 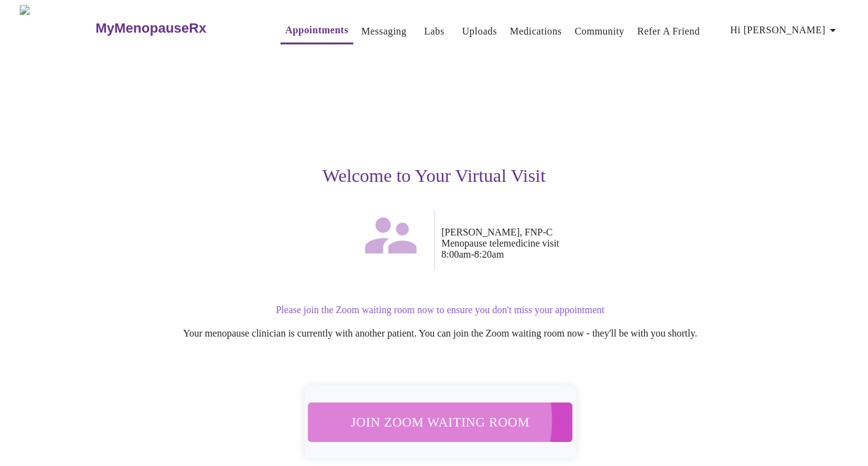 I want to click on button: Uploads, so click(x=480, y=31).